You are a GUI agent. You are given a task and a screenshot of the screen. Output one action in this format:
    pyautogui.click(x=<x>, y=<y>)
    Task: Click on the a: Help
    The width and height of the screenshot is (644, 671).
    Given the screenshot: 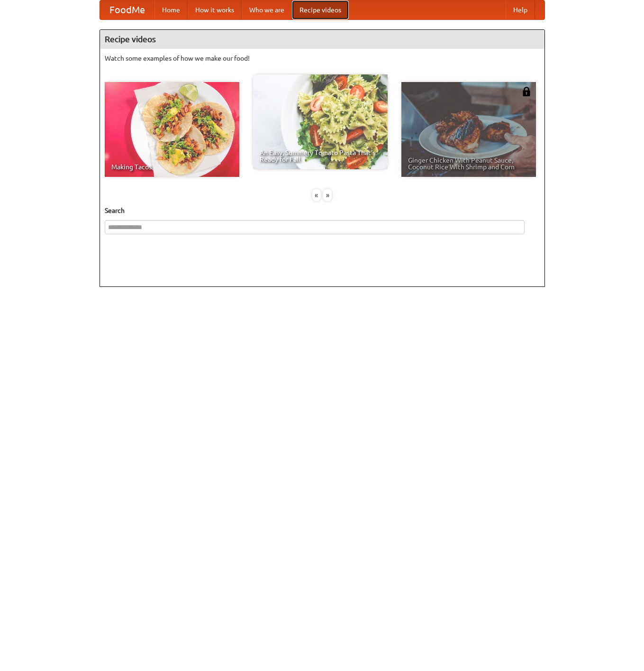 What is the action you would take?
    pyautogui.click(x=521, y=10)
    